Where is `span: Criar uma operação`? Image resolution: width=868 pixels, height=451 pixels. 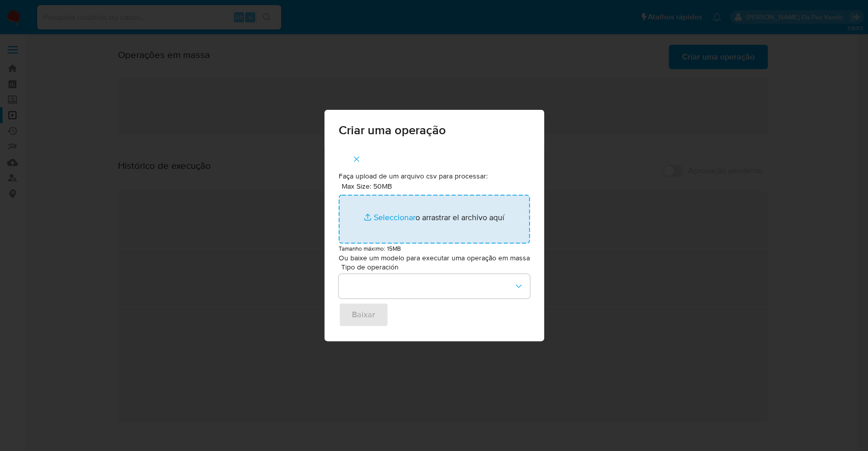 span: Criar uma operação is located at coordinates (434, 130).